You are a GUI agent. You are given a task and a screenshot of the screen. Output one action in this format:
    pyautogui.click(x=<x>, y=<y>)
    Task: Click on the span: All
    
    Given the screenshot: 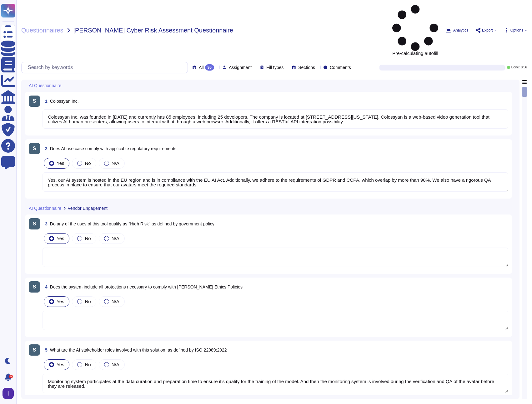 What is the action you would take?
    pyautogui.click(x=201, y=68)
    